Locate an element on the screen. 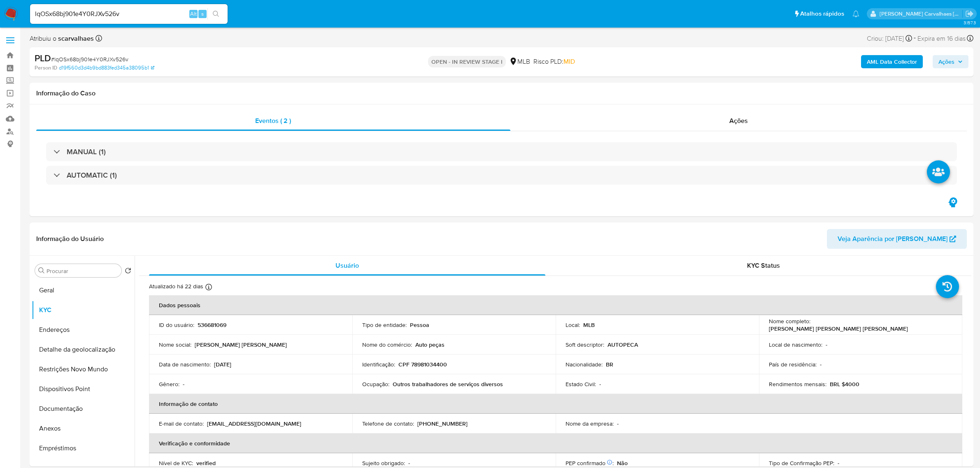 The image size is (980, 468). span: Eventos ( 2 ) is located at coordinates (272, 120).